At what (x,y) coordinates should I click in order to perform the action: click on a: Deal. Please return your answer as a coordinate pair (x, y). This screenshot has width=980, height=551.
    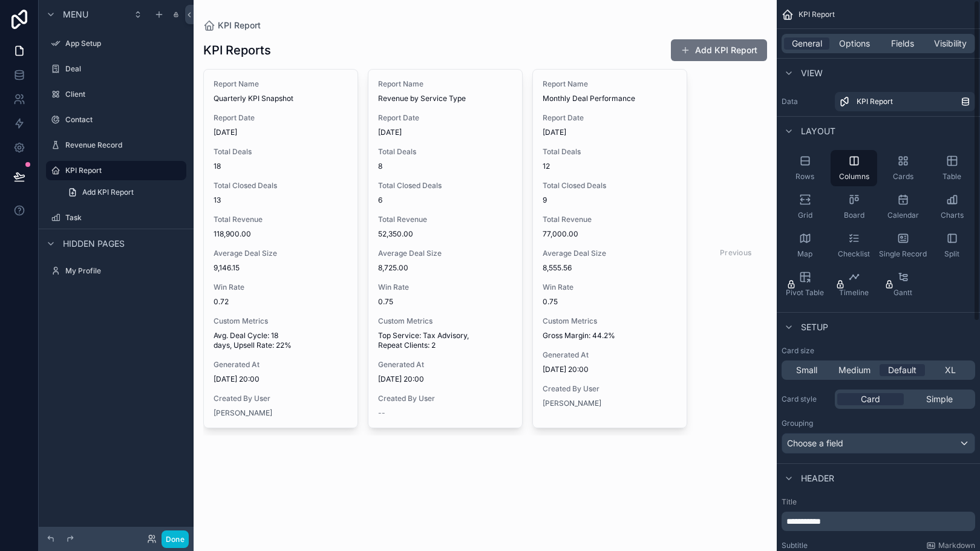
    Looking at the image, I should click on (116, 69).